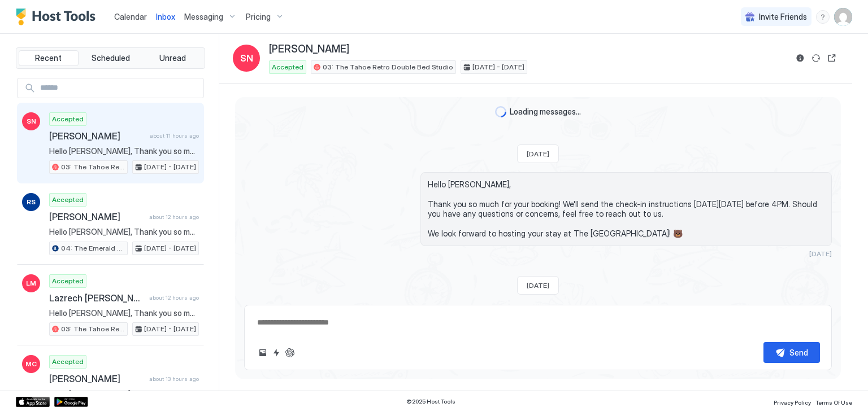  What do you see at coordinates (93, 248) in the screenshot?
I see `span: 04: The Emerald Bay Pet Friendly Studio` at bounding box center [93, 248].